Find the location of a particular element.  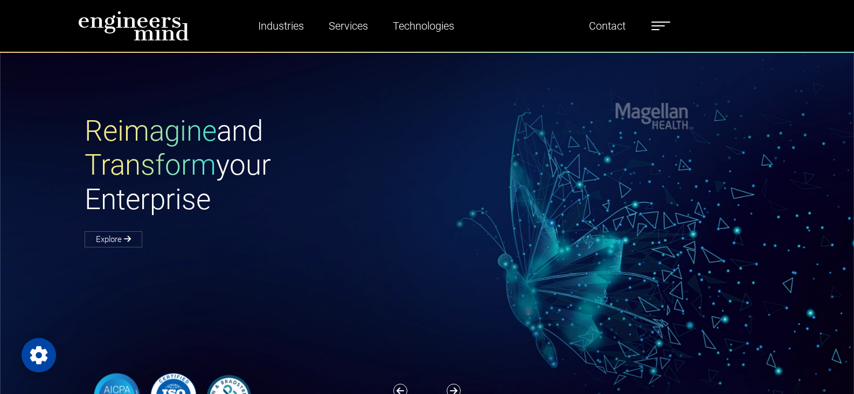

span: Transform is located at coordinates (150, 165).